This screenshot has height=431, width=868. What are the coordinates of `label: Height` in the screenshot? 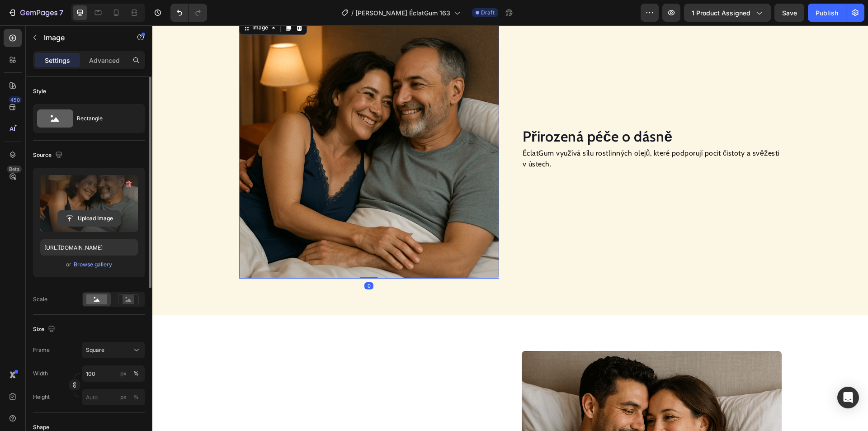 It's located at (41, 397).